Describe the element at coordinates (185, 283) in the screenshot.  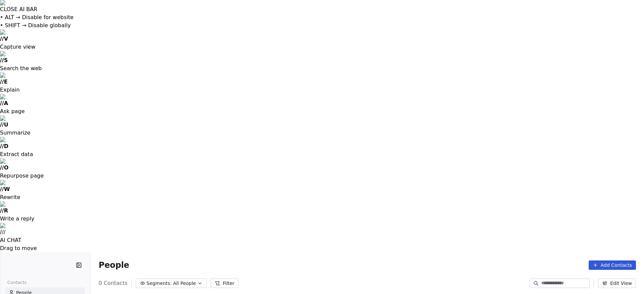
I see `span: All People` at that location.